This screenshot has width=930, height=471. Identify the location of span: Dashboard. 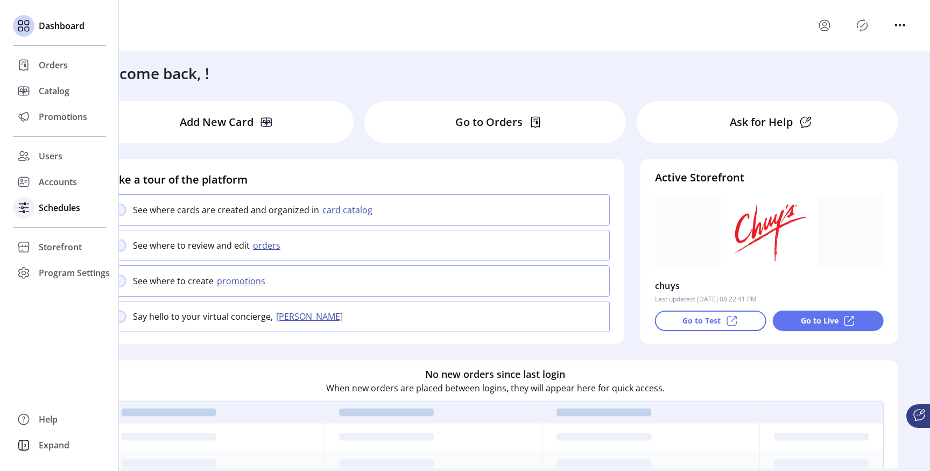
(61, 26).